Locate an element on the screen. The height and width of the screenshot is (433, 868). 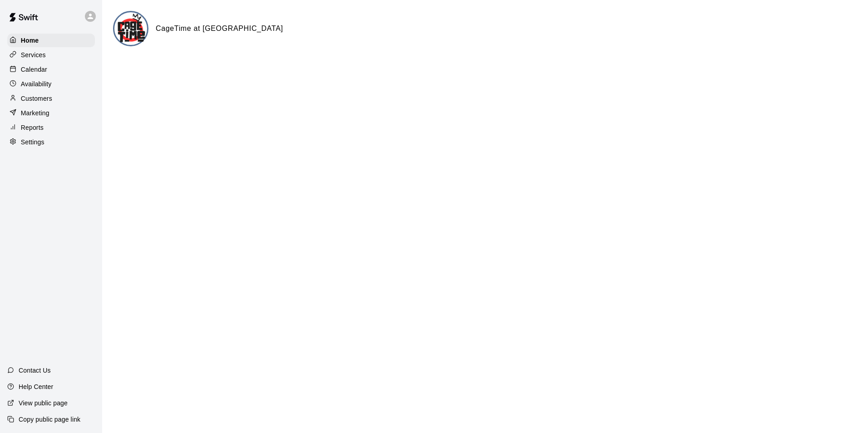
a: Calendar is located at coordinates (51, 70).